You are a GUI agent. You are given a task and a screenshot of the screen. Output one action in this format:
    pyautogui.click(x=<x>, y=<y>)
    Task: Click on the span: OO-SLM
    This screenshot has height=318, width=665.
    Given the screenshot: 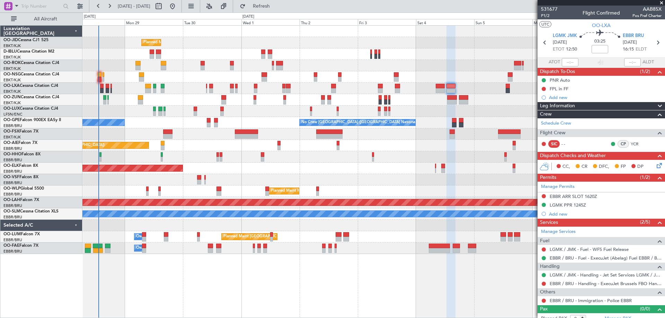 What is the action you would take?
    pyautogui.click(x=12, y=212)
    